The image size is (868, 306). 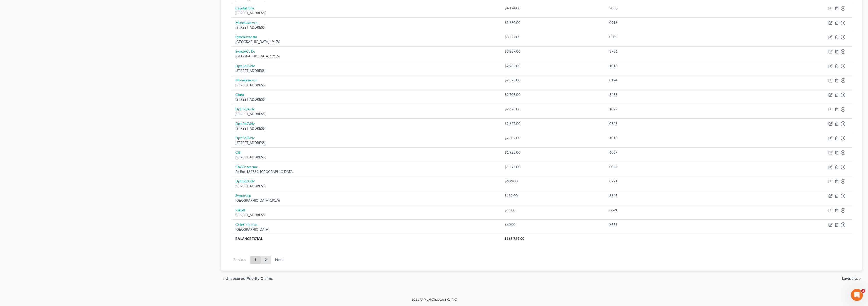 What do you see at coordinates (249, 279) in the screenshot?
I see `span: Unsecured Priority Claims` at bounding box center [249, 279].